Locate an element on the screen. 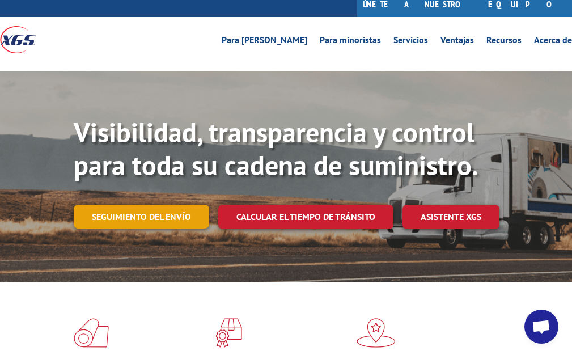 Image resolution: width=572 pixels, height=355 pixels. img: xgs-icon-total-supply-chain-intelligence-red is located at coordinates (91, 333).